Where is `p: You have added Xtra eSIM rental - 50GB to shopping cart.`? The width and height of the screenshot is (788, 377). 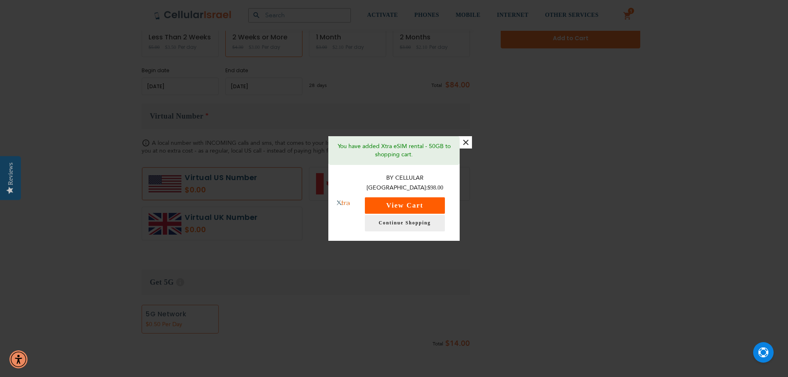 p: You have added Xtra eSIM rental - 50GB to shopping cart. is located at coordinates (394, 151).